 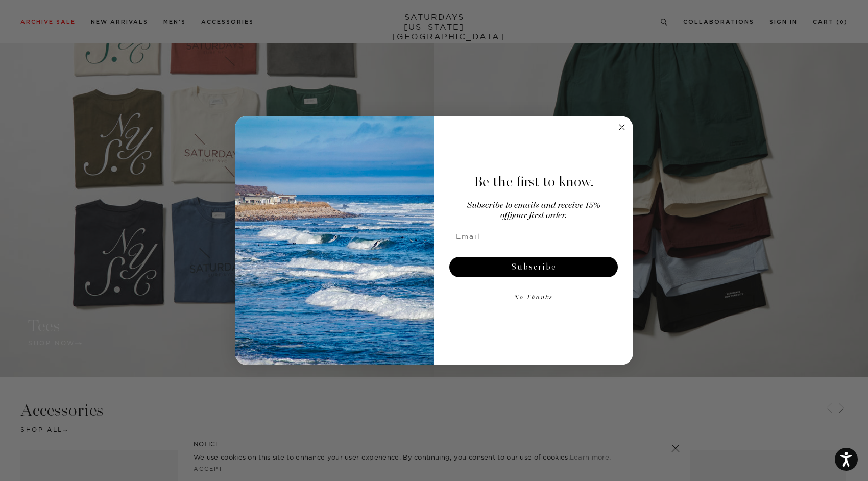 I want to click on img: underline, so click(x=533, y=246).